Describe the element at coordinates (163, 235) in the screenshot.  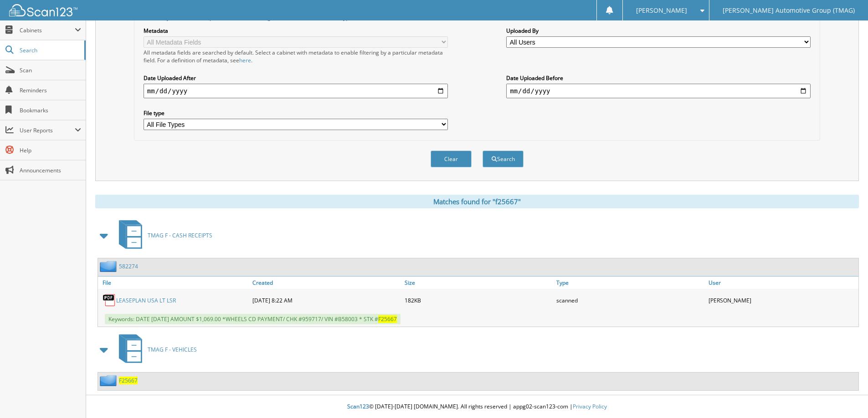
I see `a: TMAG F - CASH RECEIPTS` at that location.